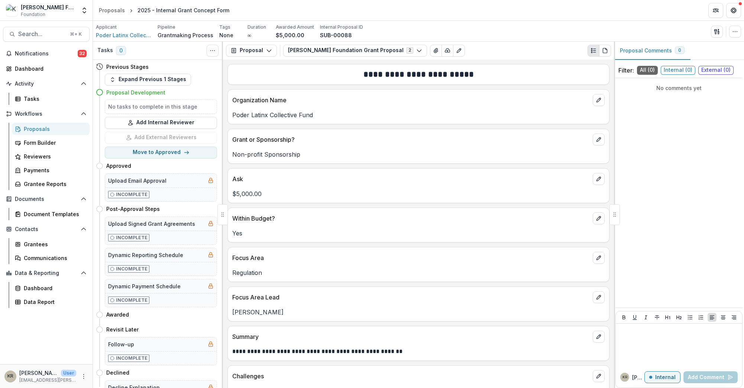  Describe the element at coordinates (54, 142) in the screenshot. I see `div: Form Builder` at that location.